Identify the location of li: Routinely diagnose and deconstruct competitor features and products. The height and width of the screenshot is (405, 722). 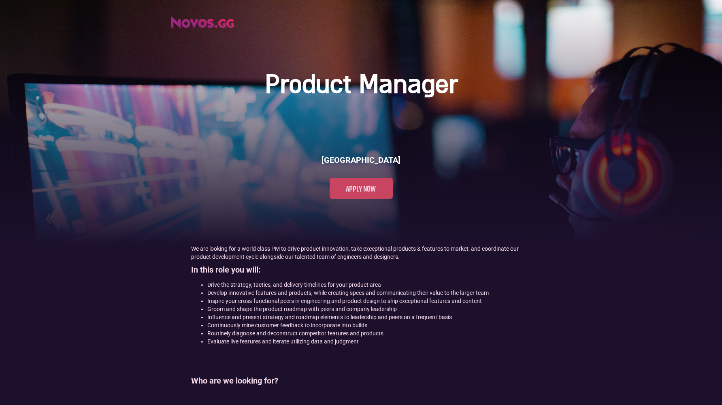
(369, 333).